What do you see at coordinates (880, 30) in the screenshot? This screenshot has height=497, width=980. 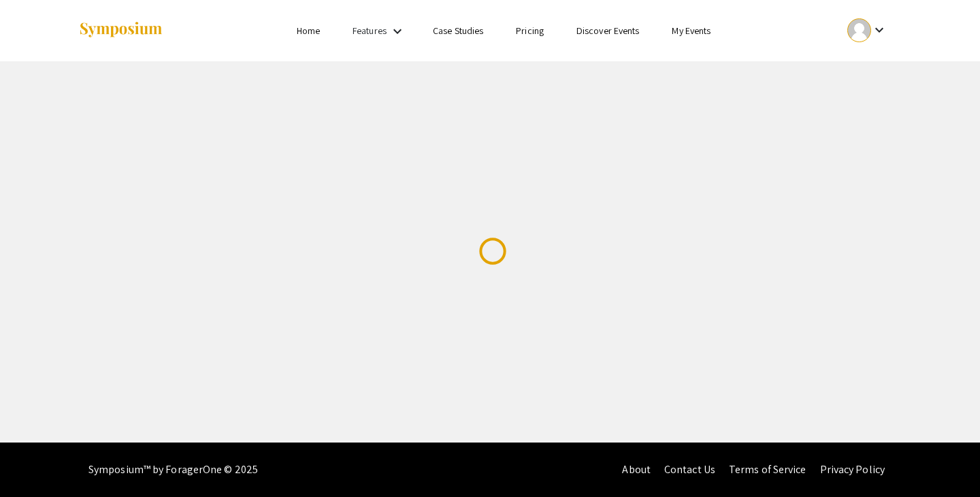 I see `mat-icon: Expand account dropdown` at bounding box center [880, 30].